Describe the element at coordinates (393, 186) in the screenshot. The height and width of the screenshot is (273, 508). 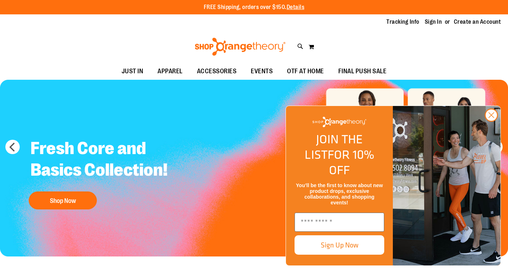
I see `div: FLYOUT Form` at that location.